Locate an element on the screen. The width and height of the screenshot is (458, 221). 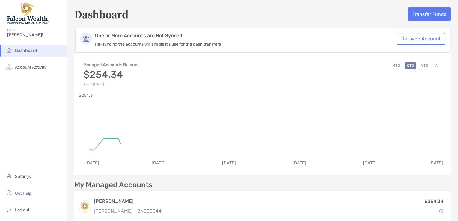
img: settings icon is located at coordinates (9, 176).